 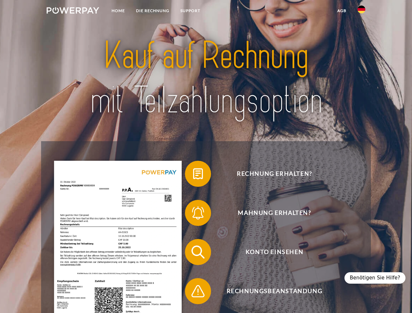 I want to click on a: Mahnung erhalten?, so click(x=270, y=213).